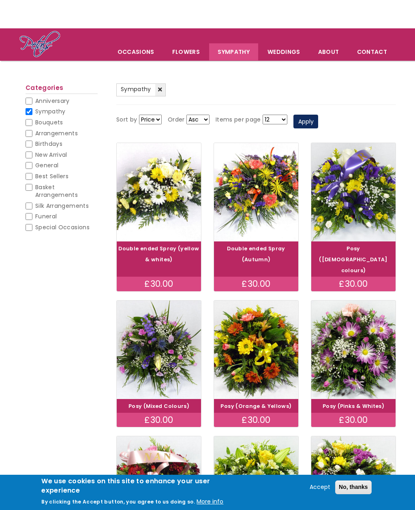  I want to click on span: Best Sellers, so click(52, 176).